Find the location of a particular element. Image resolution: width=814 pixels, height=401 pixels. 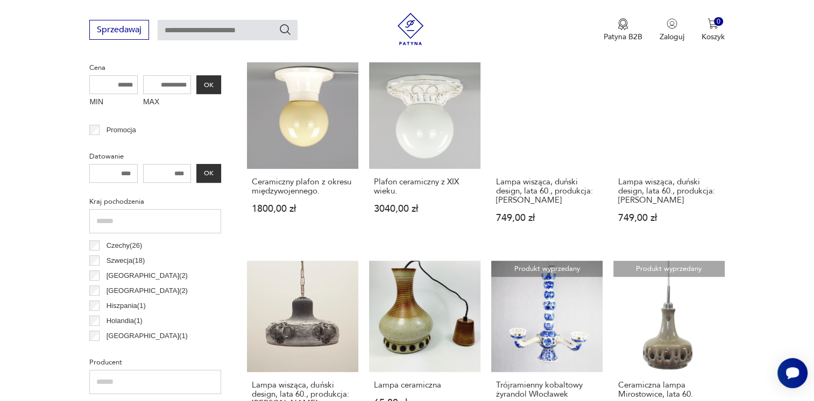

p: Czechy ( 26 ) is located at coordinates (124, 246).